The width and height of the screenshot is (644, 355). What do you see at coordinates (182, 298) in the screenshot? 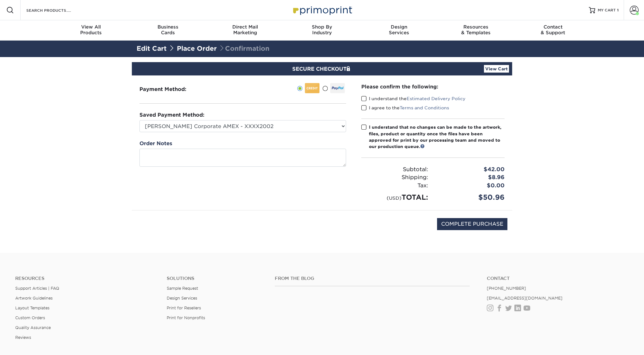
I see `a: Design Services` at bounding box center [182, 298].